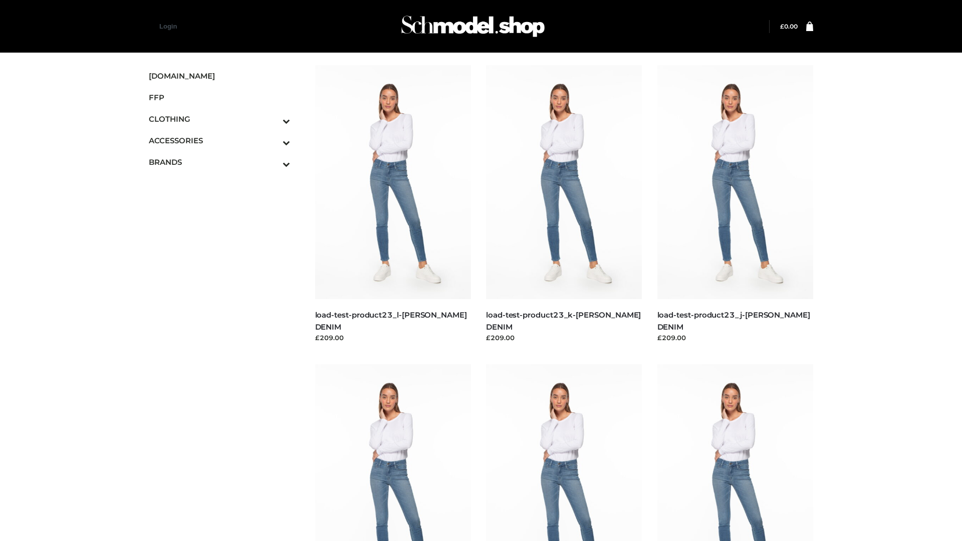  What do you see at coordinates (473, 26) in the screenshot?
I see `img: Schmodel Admin 964` at bounding box center [473, 26].